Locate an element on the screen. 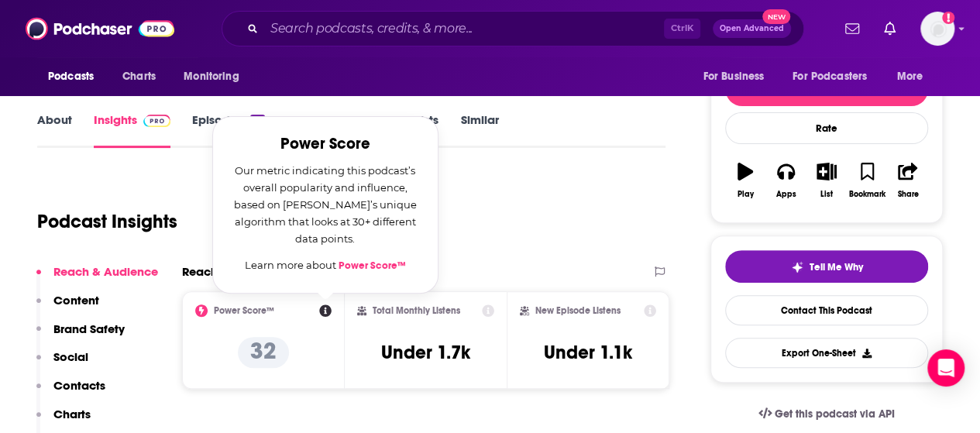 This screenshot has height=433, width=980. a: Charts is located at coordinates (139, 77).